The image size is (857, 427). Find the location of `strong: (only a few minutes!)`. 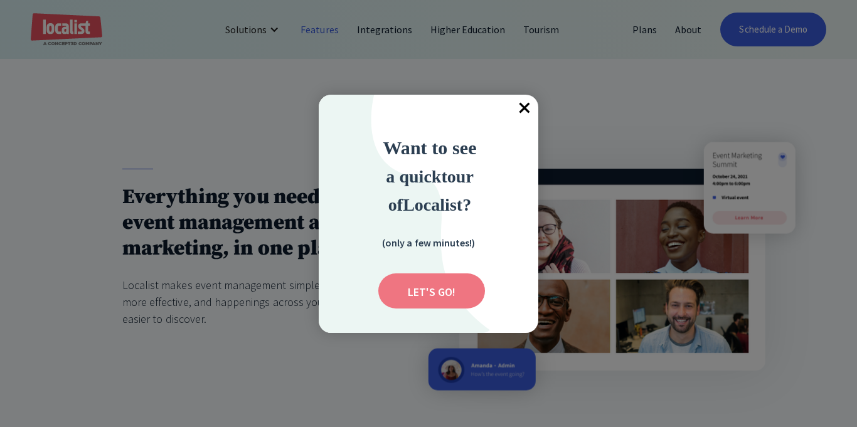

strong: (only a few minutes!) is located at coordinates (428, 243).